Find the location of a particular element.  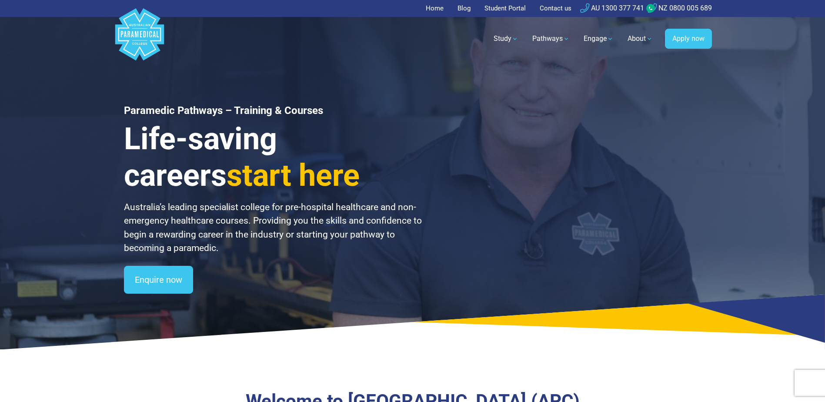

p: Australia’s leading specialist college for pre-hospital healthcare and non-emergency healthcare c... is located at coordinates (273, 228).